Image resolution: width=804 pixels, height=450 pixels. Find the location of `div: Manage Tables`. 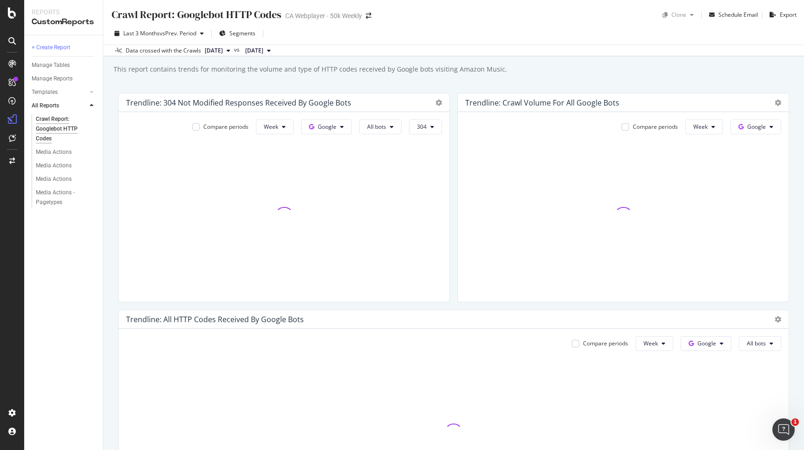

div: Manage Tables is located at coordinates (51, 65).